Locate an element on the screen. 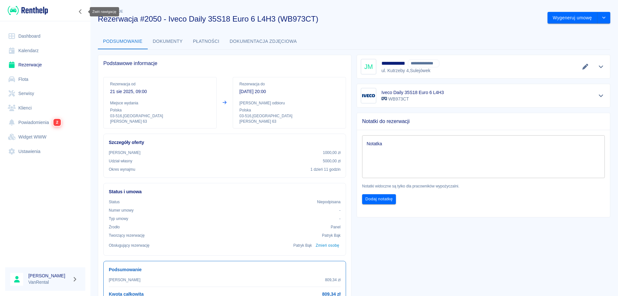  p: Status is located at coordinates (114, 202).